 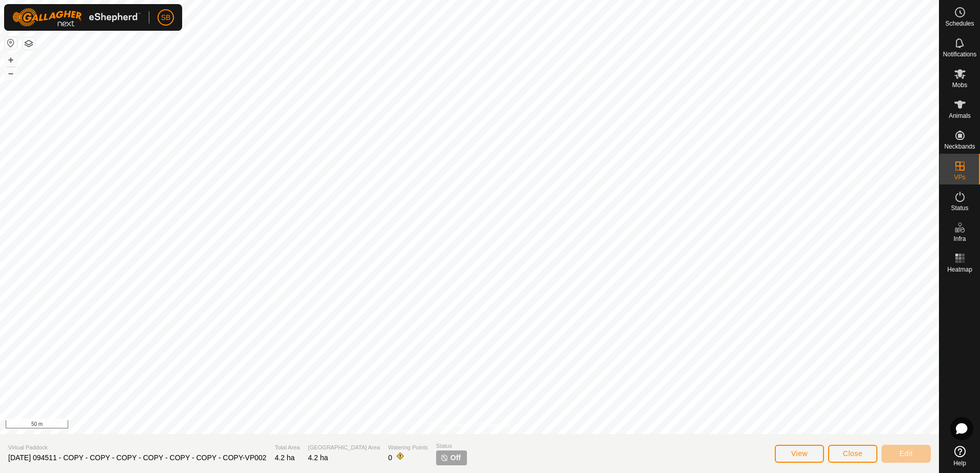 What do you see at coordinates (495, 426) in the screenshot?
I see `a: Contact Us` at bounding box center [495, 426].